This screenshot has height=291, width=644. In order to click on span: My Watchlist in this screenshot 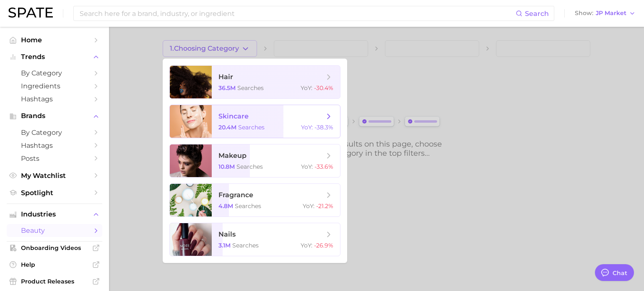, I will do `click(54, 176)`.